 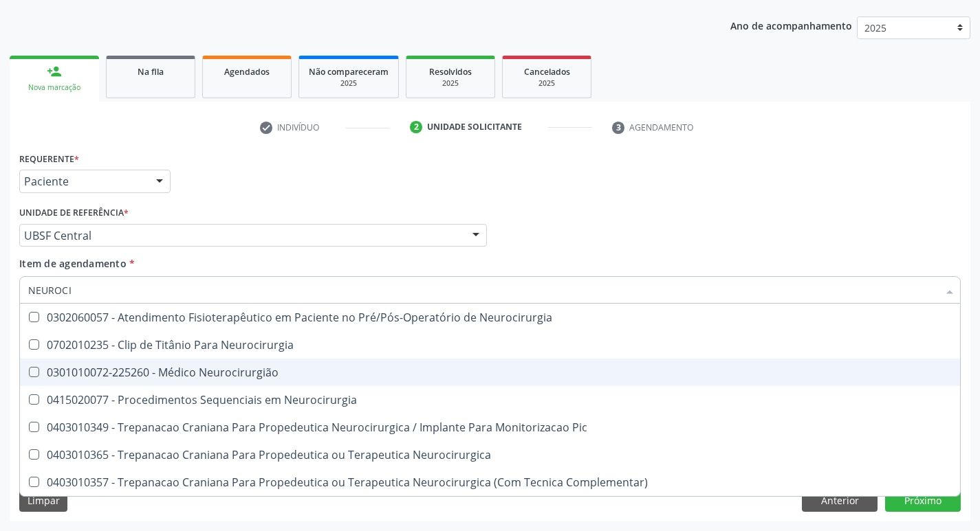 What do you see at coordinates (490, 455) in the screenshot?
I see `div: 0403010365 - Trepanacao Craniana Para Propedeutica ou Terapeutica Neurocirurgica` at bounding box center [490, 455].